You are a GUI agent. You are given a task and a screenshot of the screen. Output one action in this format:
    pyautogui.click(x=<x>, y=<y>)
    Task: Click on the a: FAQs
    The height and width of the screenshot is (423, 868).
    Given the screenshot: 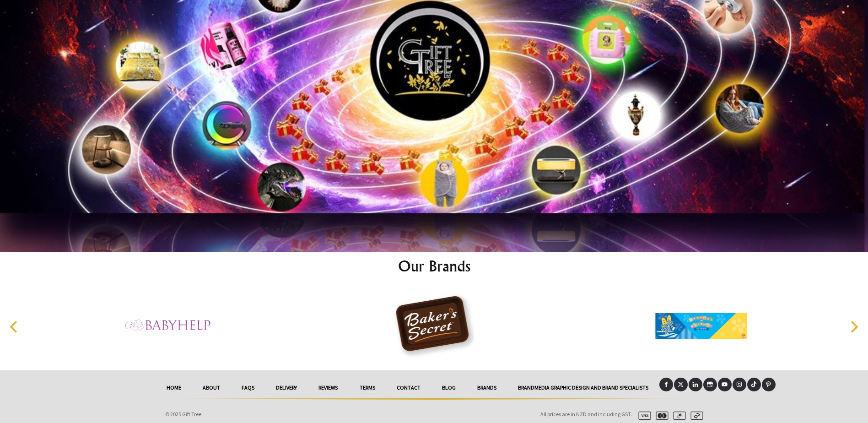 What is the action you would take?
    pyautogui.click(x=248, y=388)
    